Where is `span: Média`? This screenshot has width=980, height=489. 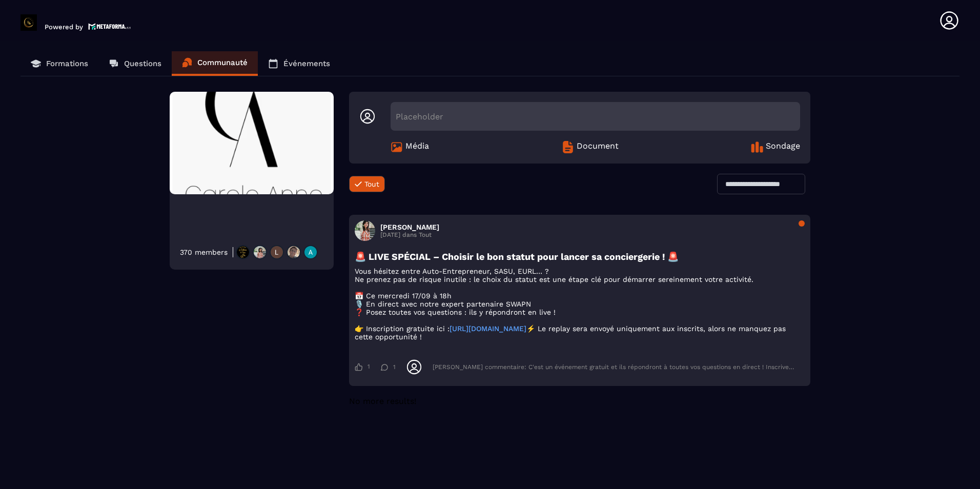 span: Média is located at coordinates (417, 147).